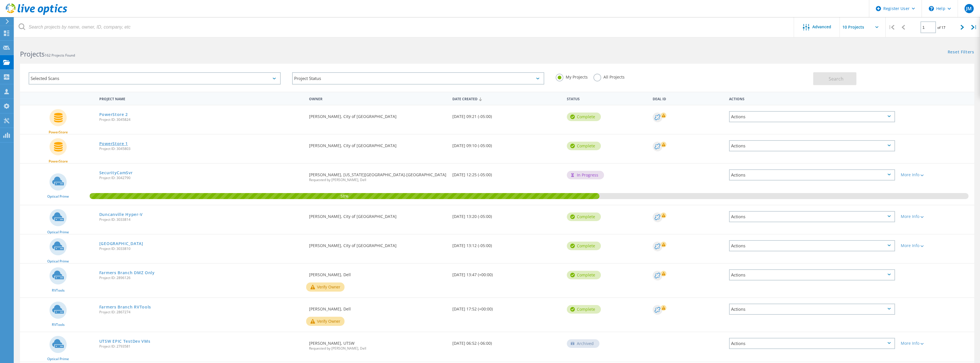  I want to click on span: 162 Projects Found, so click(60, 55).